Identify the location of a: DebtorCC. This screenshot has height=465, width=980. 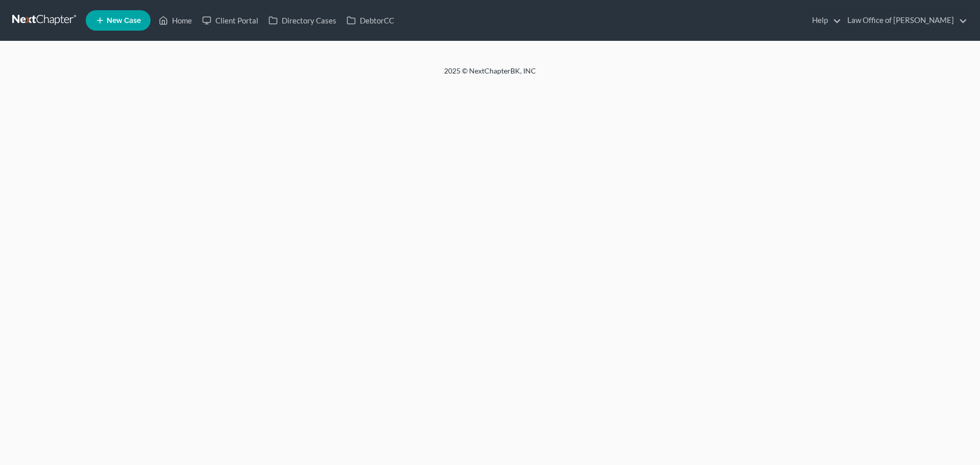
(370, 21).